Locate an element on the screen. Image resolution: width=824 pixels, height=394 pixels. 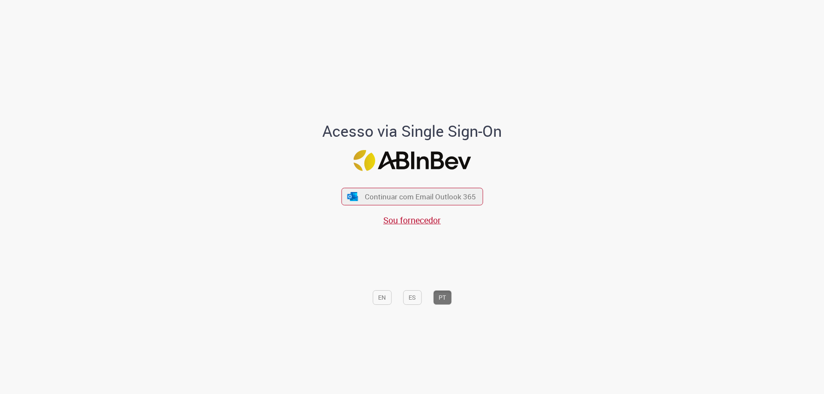
button: ícone Azure/Microsoft 360 Continuar com Email Outlook 365 is located at coordinates (412, 197).